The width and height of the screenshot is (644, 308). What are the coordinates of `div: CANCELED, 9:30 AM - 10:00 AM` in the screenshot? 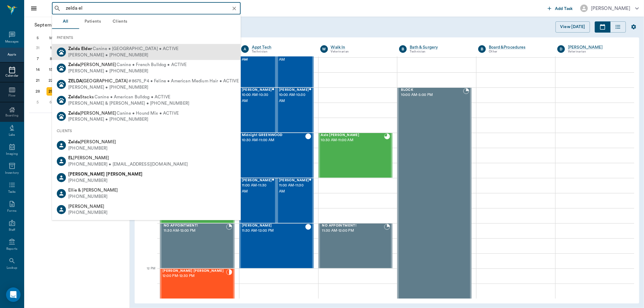 It's located at (258, 65).